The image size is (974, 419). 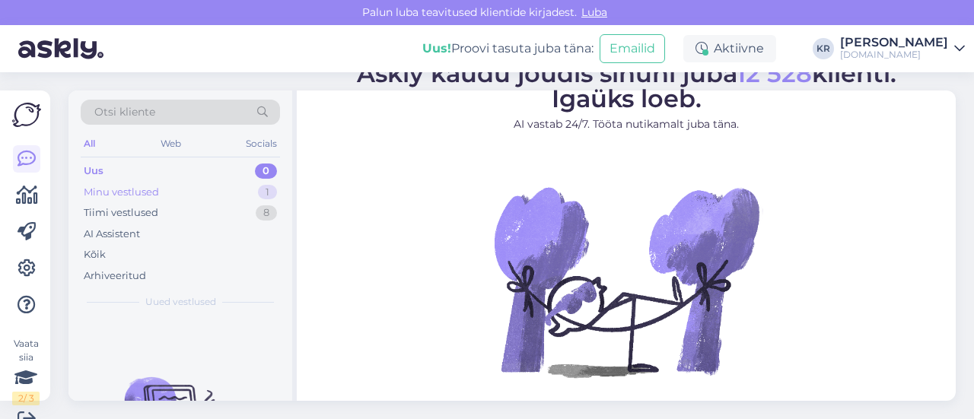 What do you see at coordinates (26, 371) in the screenshot?
I see `div: Vaata siia` at bounding box center [26, 371].